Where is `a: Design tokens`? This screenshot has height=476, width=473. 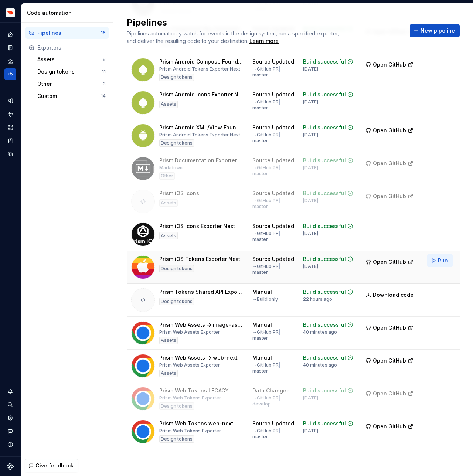
a: Design tokens is located at coordinates (11, 101).